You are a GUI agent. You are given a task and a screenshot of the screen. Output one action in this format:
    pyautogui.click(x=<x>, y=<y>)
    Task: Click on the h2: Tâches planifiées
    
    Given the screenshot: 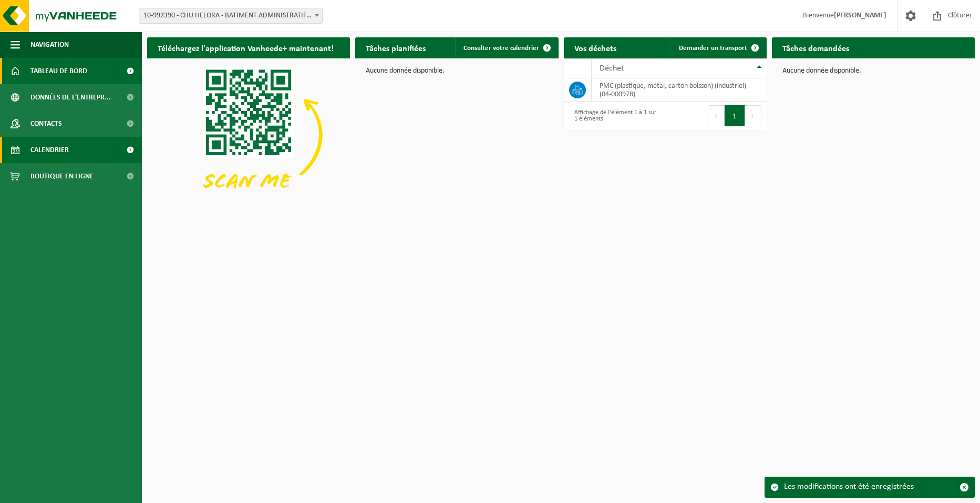 What is the action you would take?
    pyautogui.click(x=396, y=48)
    